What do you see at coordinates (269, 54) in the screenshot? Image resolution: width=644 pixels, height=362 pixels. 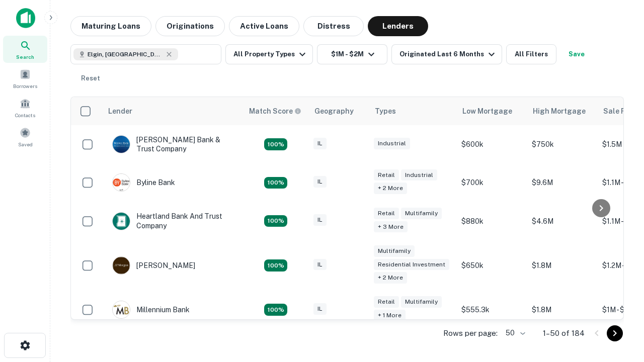 I see `button: All Property Types` at bounding box center [269, 54].